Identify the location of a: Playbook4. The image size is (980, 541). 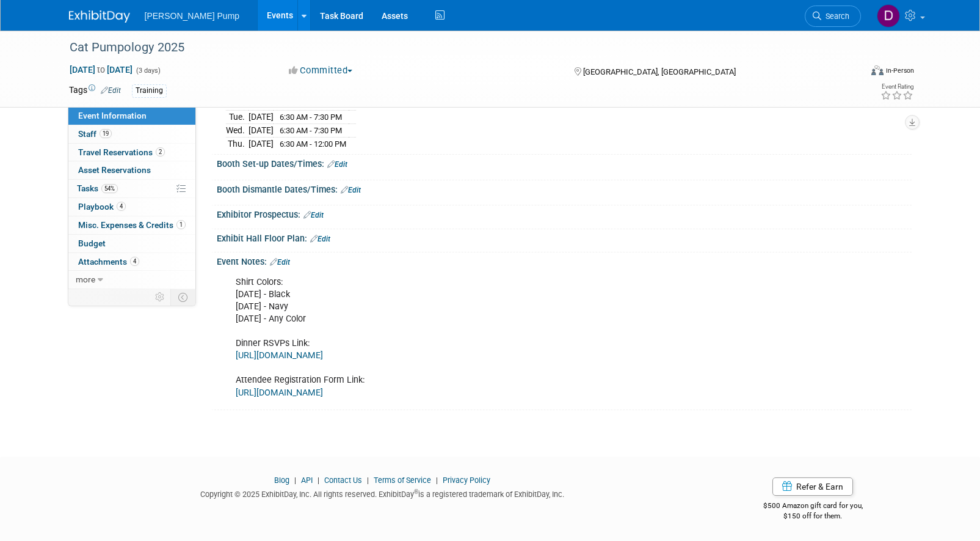
(132, 207).